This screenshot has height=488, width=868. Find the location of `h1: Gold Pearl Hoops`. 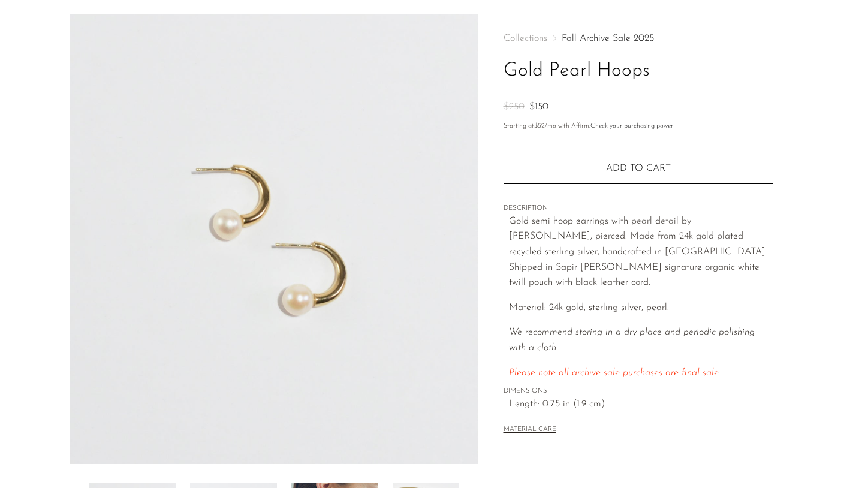

h1: Gold Pearl Hoops is located at coordinates (639, 71).